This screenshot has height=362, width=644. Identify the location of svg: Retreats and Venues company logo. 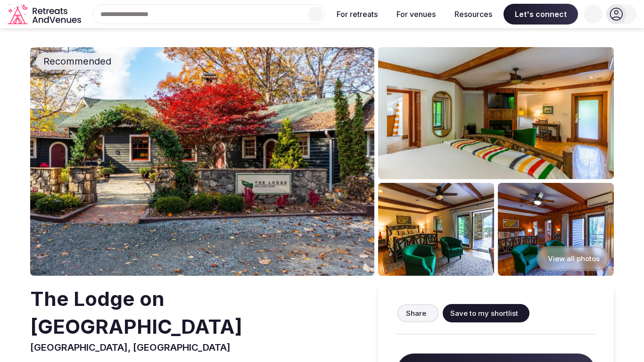
(46, 15).